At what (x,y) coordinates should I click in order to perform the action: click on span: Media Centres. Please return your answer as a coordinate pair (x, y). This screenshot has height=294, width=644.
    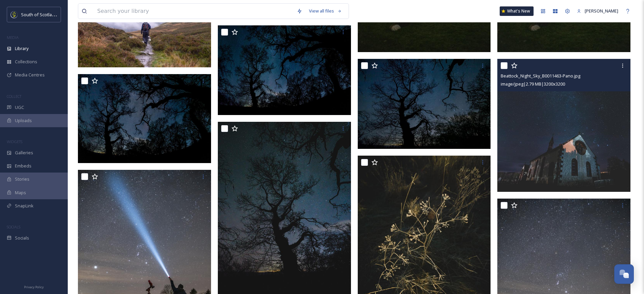
    Looking at the image, I should click on (29, 74).